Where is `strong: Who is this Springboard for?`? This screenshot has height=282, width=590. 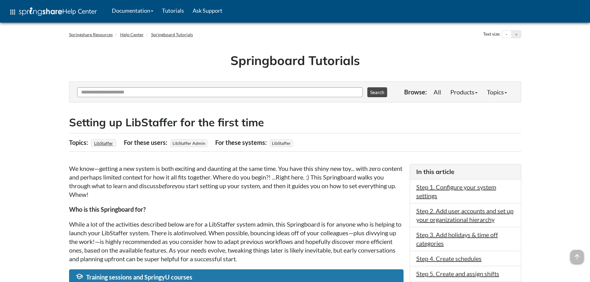
strong: Who is this Springboard for? is located at coordinates (107, 209).